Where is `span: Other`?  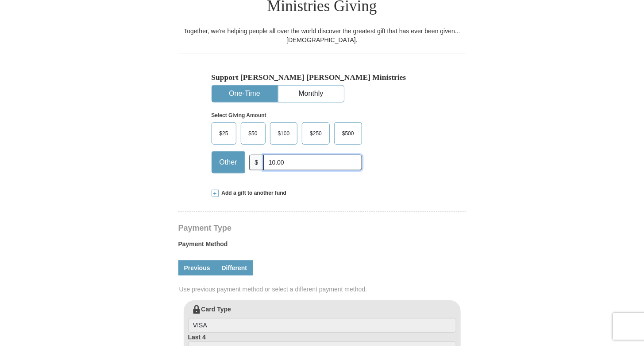 span: Other is located at coordinates (228, 162).